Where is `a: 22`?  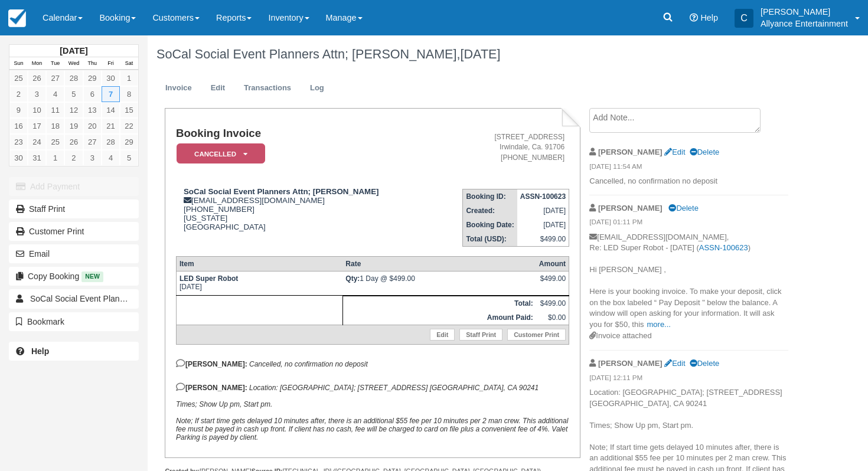
a: 22 is located at coordinates (129, 126).